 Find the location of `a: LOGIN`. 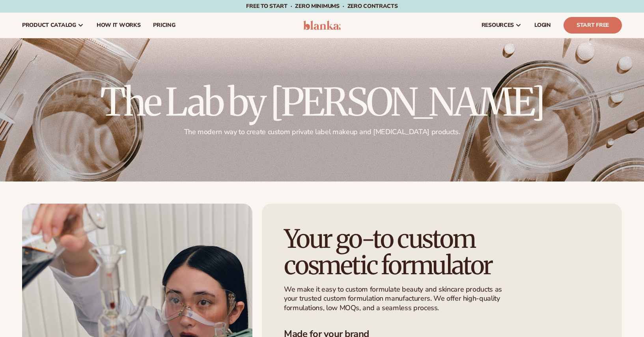

a: LOGIN is located at coordinates (542, 25).